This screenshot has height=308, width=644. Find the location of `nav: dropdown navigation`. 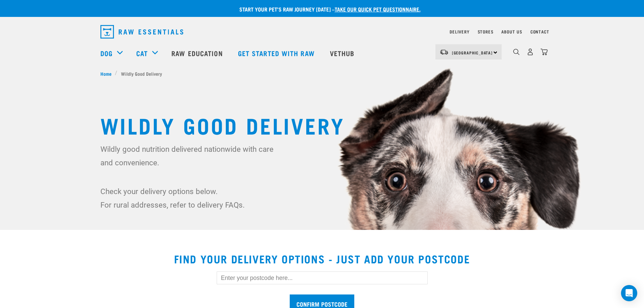

nav: dropdown navigation is located at coordinates (322, 32).